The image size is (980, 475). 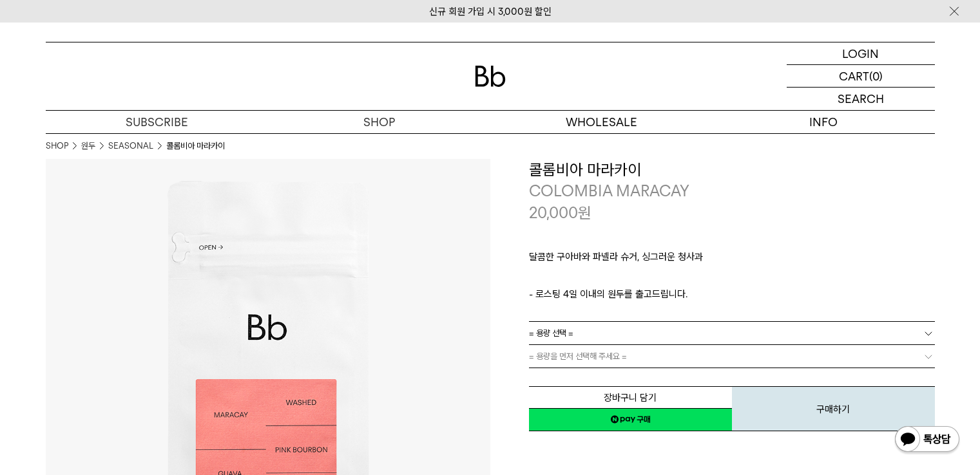 What do you see at coordinates (131, 146) in the screenshot?
I see `a: SEASONAL` at bounding box center [131, 146].